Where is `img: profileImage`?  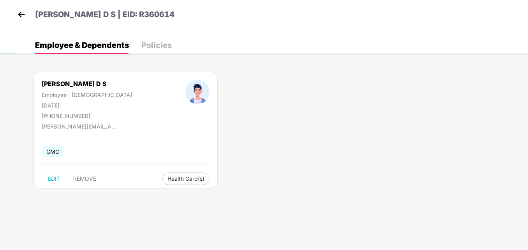
img: profileImage is located at coordinates (197, 92).